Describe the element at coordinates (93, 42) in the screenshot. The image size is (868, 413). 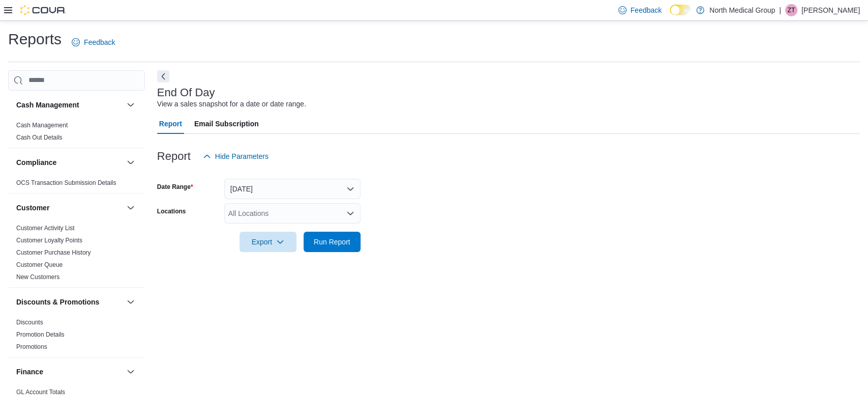
I see `a: Feedback` at that location.